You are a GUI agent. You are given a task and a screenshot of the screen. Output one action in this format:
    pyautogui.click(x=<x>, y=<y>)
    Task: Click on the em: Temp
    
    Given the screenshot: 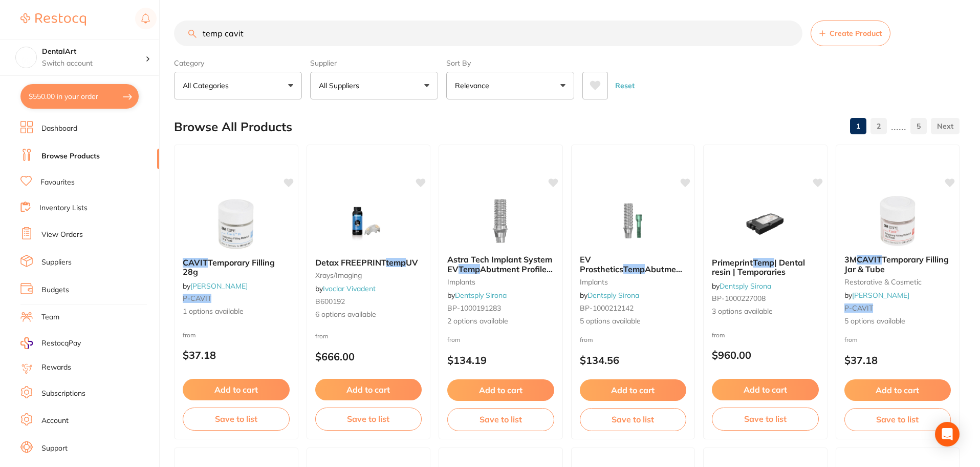 What is the action you would take?
    pyautogui.click(x=469, y=269)
    